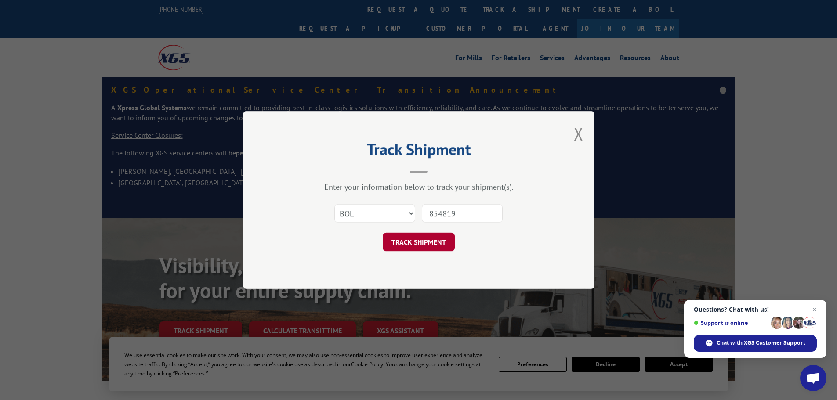  I want to click on button: Close modal, so click(578, 134).